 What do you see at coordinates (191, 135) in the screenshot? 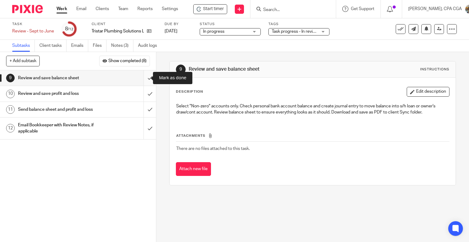
I see `span: Attachments` at bounding box center [191, 135].